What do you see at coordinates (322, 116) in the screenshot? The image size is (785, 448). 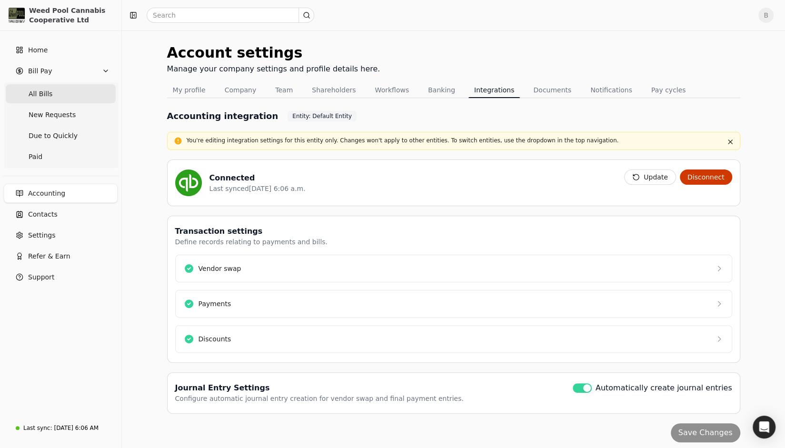 I see `span: Entity: Default Entity` at bounding box center [322, 116].